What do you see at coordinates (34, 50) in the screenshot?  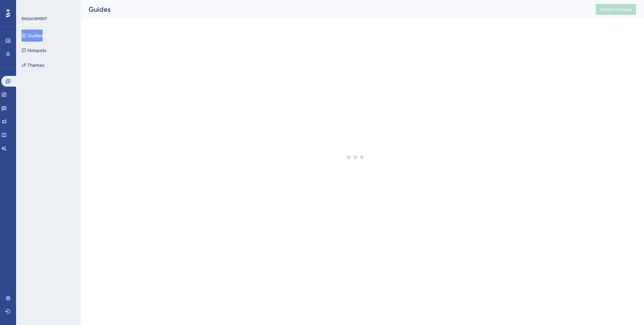 I see `button: Hotspots` at bounding box center [34, 50].